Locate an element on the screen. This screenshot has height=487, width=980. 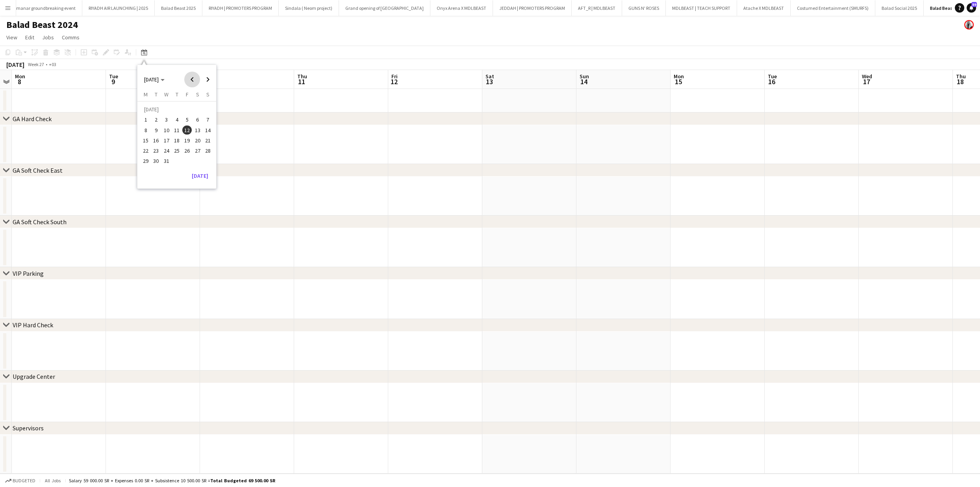
a: Jobs is located at coordinates (48, 37).